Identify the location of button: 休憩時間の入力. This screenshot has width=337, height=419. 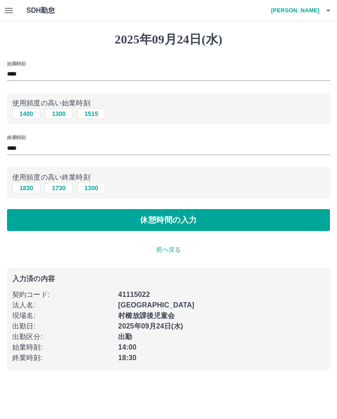
(169, 220).